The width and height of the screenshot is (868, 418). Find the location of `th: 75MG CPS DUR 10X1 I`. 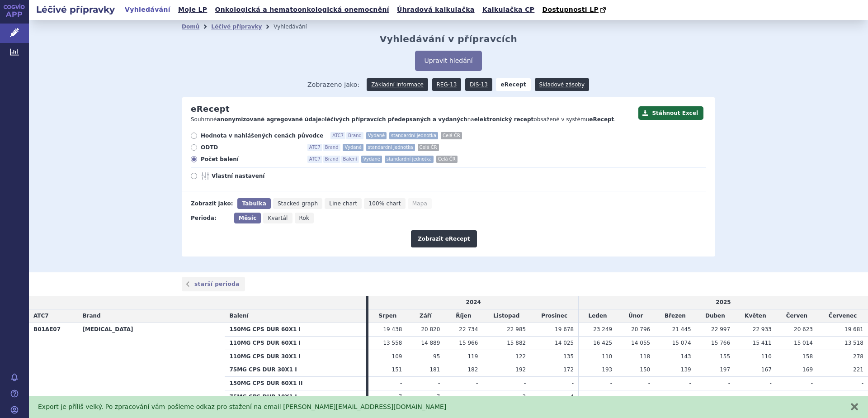

th: 75MG CPS DUR 10X1 I is located at coordinates (295, 397).